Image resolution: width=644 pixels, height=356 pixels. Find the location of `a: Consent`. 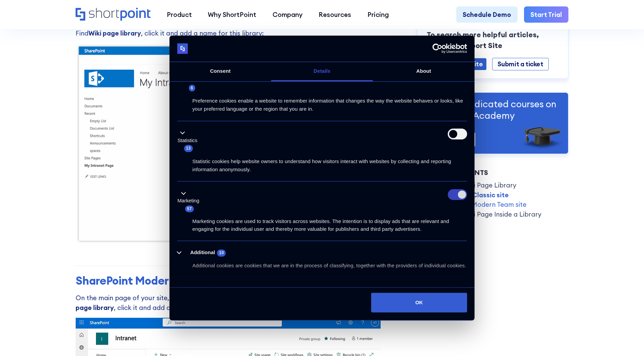

a: Consent is located at coordinates (220, 72).